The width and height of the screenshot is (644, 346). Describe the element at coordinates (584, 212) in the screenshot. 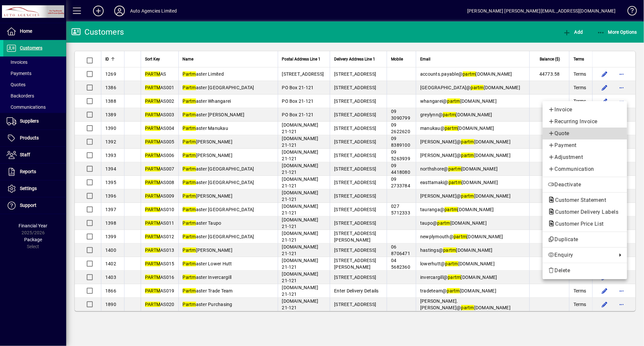

I see `span: Customer Delivery Labels` at that location.